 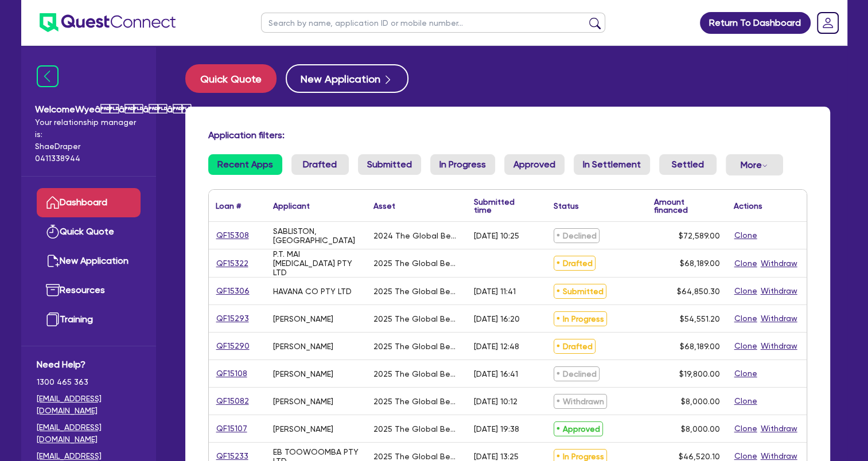 I want to click on a: QF15293, so click(x=232, y=318).